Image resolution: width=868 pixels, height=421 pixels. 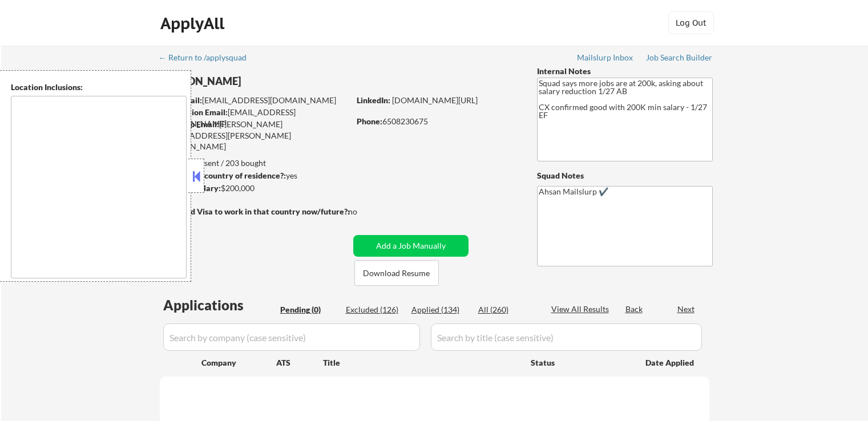 What do you see at coordinates (437, 121) in the screenshot?
I see `div: 6508230675` at bounding box center [437, 121].